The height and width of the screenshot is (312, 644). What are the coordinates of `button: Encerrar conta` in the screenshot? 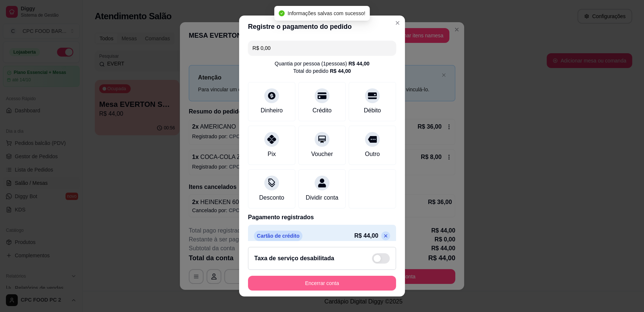 It's located at (322, 283).